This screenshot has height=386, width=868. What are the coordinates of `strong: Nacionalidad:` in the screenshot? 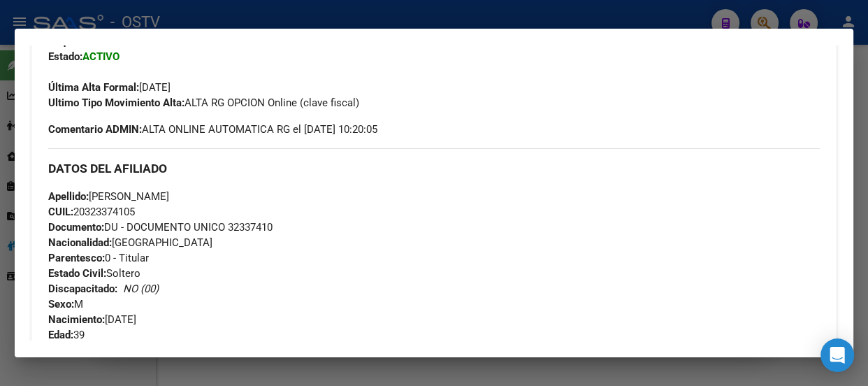 It's located at (80, 243).